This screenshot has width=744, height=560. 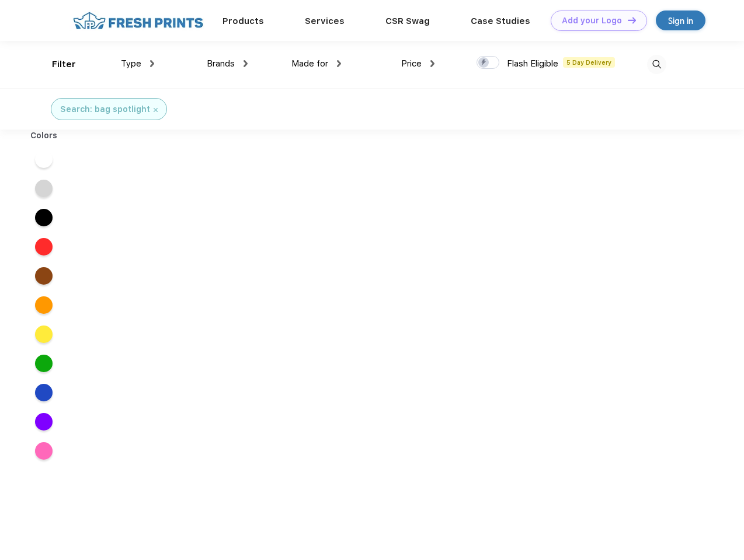 What do you see at coordinates (632, 20) in the screenshot?
I see `img: DT` at bounding box center [632, 20].